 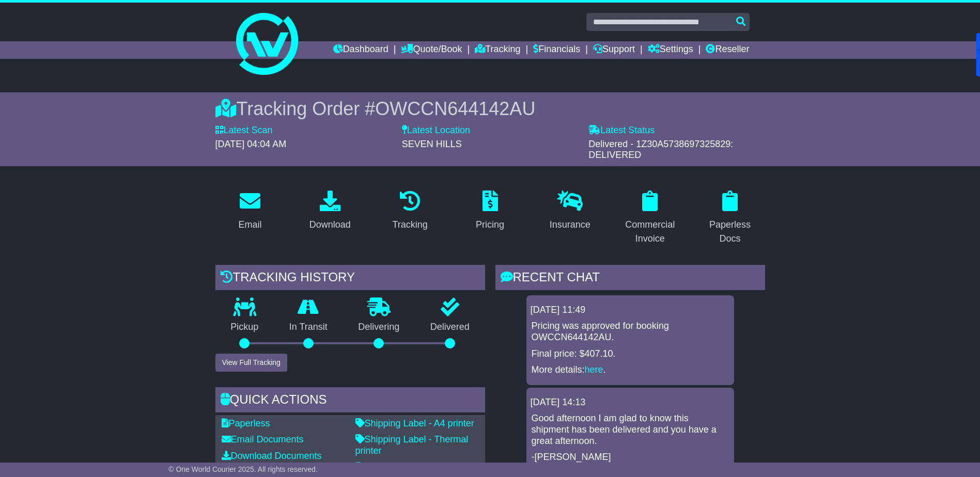 I want to click on a: Email, so click(x=250, y=211).